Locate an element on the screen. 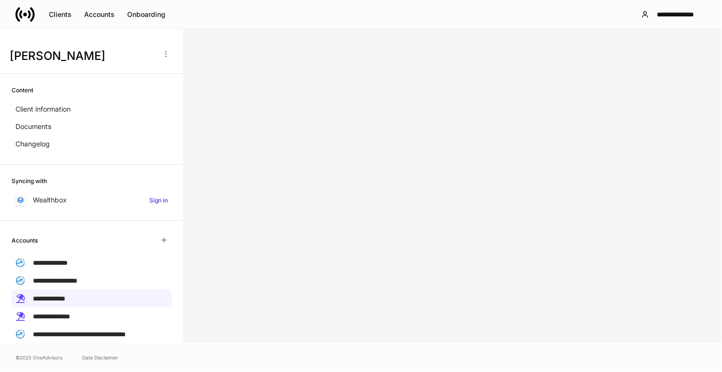 This screenshot has width=722, height=372. span: © 2025 OneAdvisory is located at coordinates (39, 358).